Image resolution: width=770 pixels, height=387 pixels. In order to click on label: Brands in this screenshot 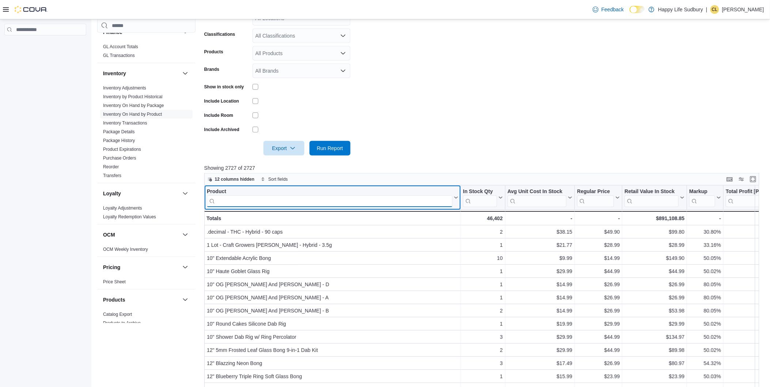, I will do `click(212, 69)`.